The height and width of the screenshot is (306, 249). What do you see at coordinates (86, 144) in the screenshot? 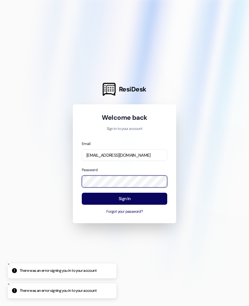
I see `label: Email` at bounding box center [86, 144].